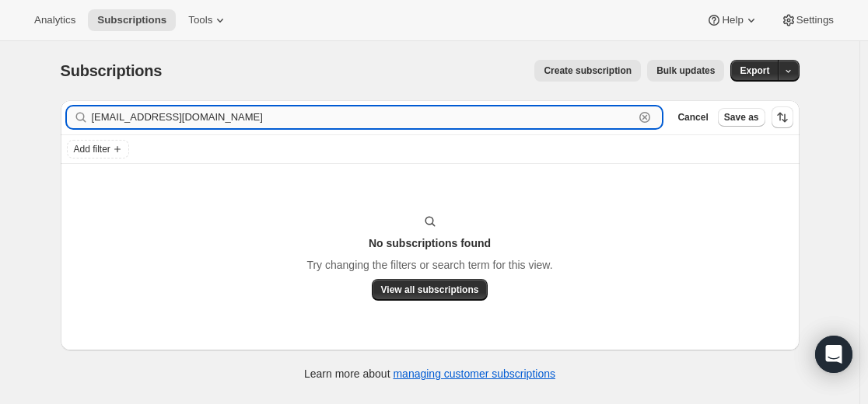 The image size is (868, 404). What do you see at coordinates (363, 118) in the screenshot?
I see `input: Filter subscribers` at bounding box center [363, 118].